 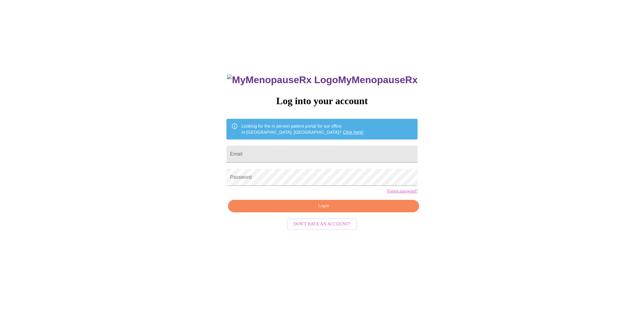 What do you see at coordinates (322, 224) in the screenshot?
I see `button: Don't have an account?` at bounding box center [322, 224].